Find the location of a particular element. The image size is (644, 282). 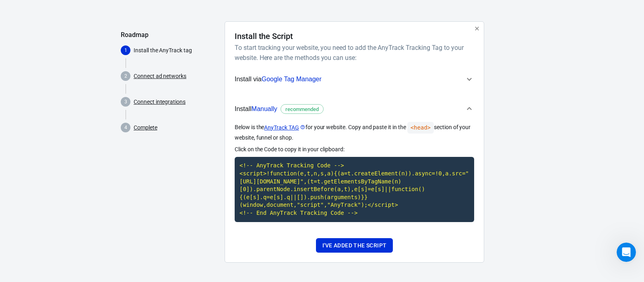

text: 2 is located at coordinates (126, 76).